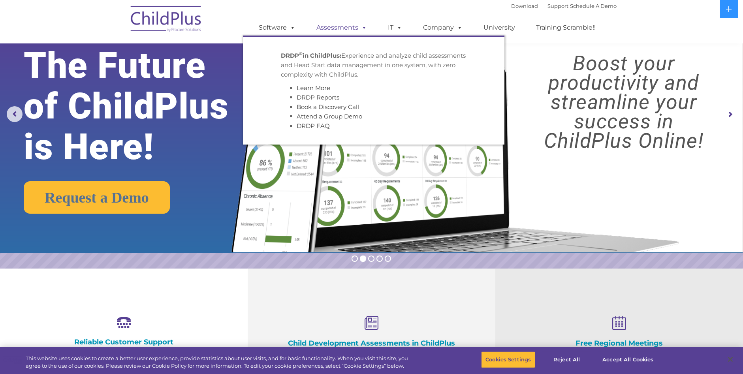 The width and height of the screenshot is (743, 374). What do you see at coordinates (311, 55) in the screenshot?
I see `strong: DRDP in ChildPlus:` at bounding box center [311, 55].